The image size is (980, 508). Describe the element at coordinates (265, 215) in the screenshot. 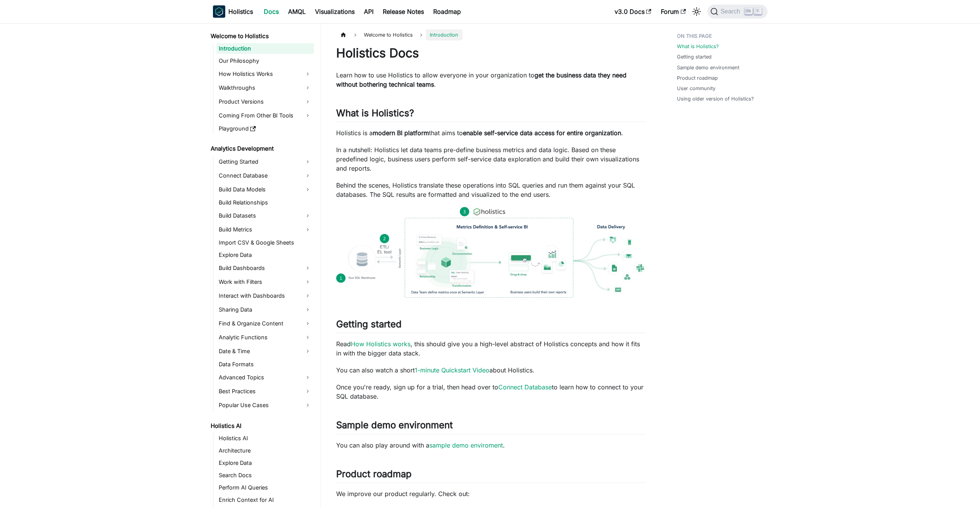

I see `a: Build Datasets` at that location.